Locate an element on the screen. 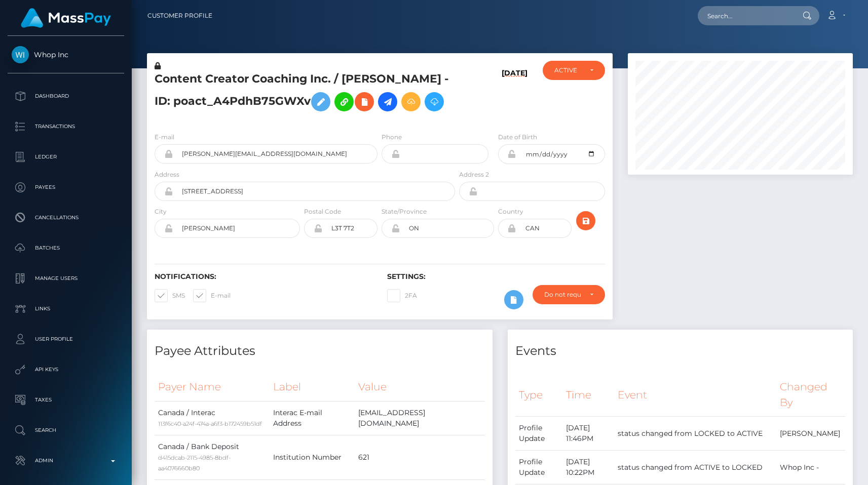 The height and width of the screenshot is (485, 868). td: 621 is located at coordinates (420, 457).